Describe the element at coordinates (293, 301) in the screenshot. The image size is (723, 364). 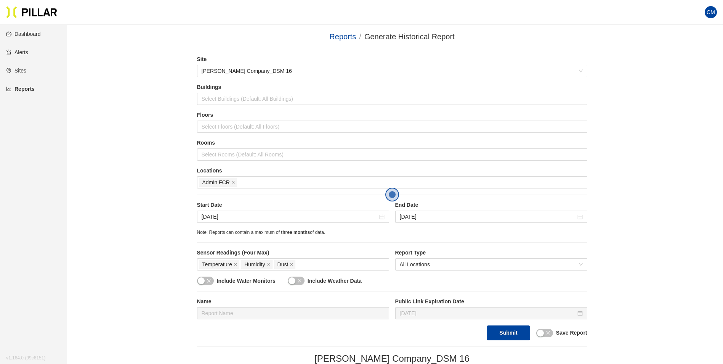
I see `label: Name` at that location.